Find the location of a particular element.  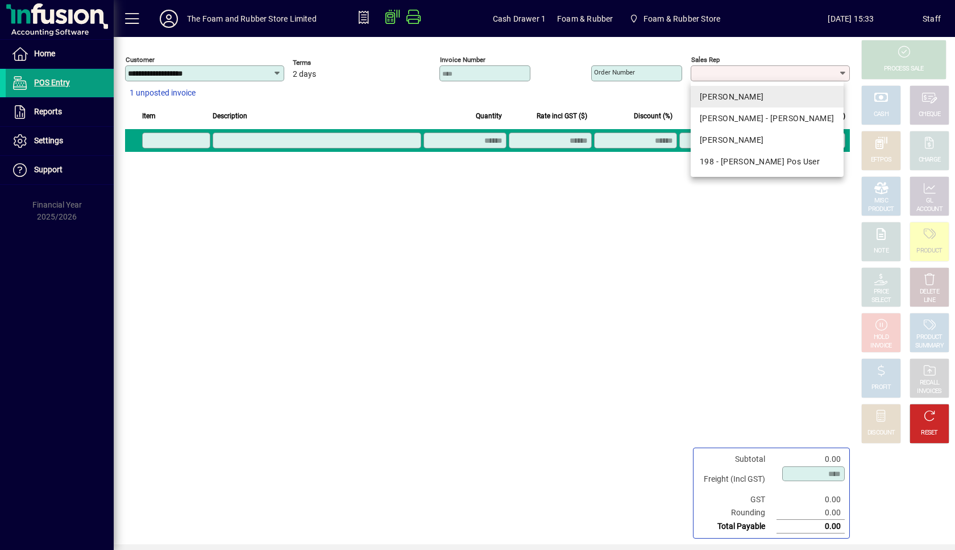

span: 1 unposted invoice is located at coordinates (163, 93).